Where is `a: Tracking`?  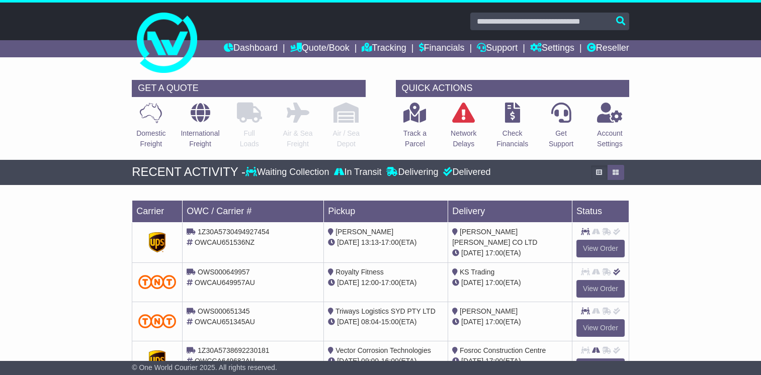 a: Tracking is located at coordinates (384, 49).